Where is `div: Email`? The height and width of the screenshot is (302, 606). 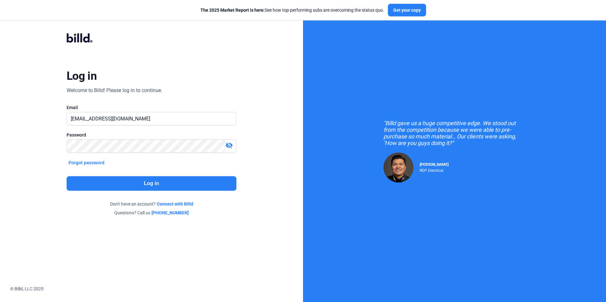
div: Email is located at coordinates (152, 108).